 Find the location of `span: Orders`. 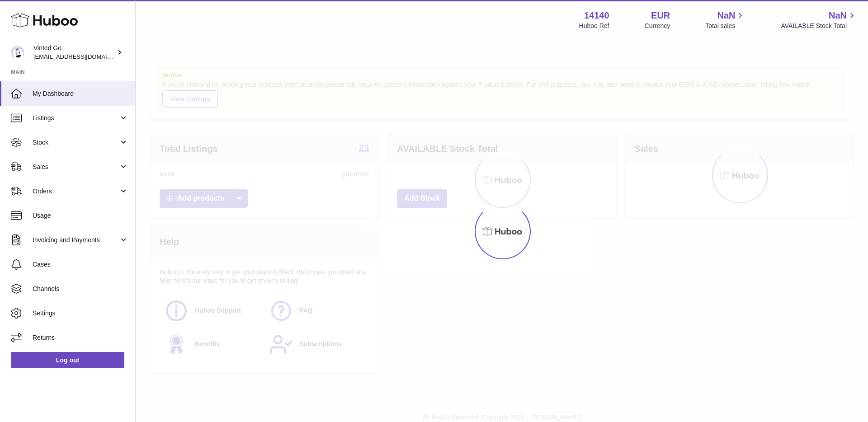

span: Orders is located at coordinates (76, 191).